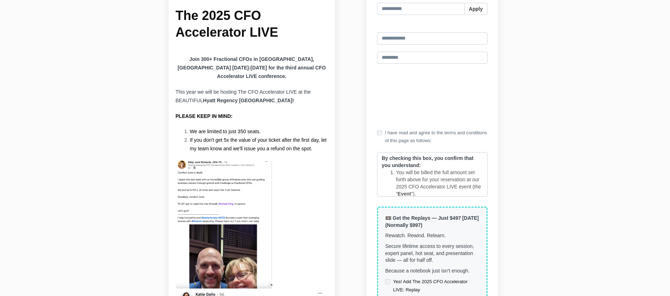  What do you see at coordinates (204, 116) in the screenshot?
I see `b: PLEASE KEEP IN MIND:` at bounding box center [204, 116].